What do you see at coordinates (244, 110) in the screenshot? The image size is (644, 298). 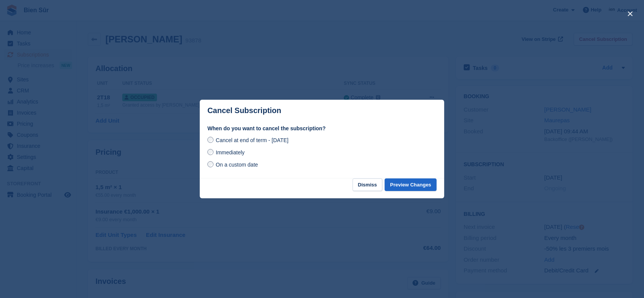 I see `p: Cancel Subscription` at bounding box center [244, 110].